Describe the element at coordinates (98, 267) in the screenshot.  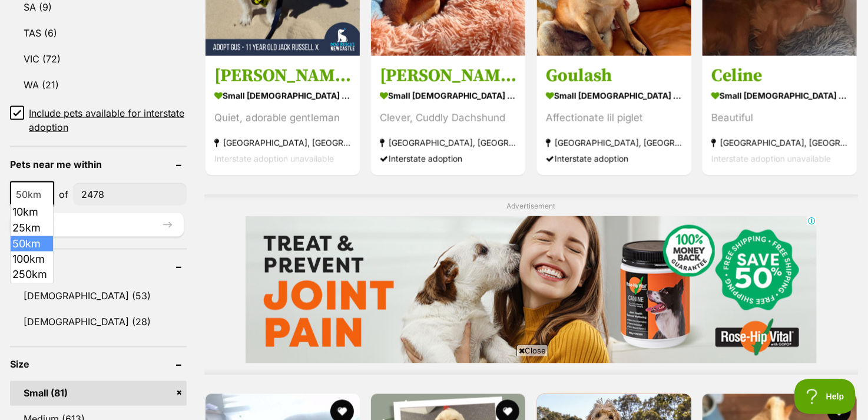
I see `header: Gender` at that location.